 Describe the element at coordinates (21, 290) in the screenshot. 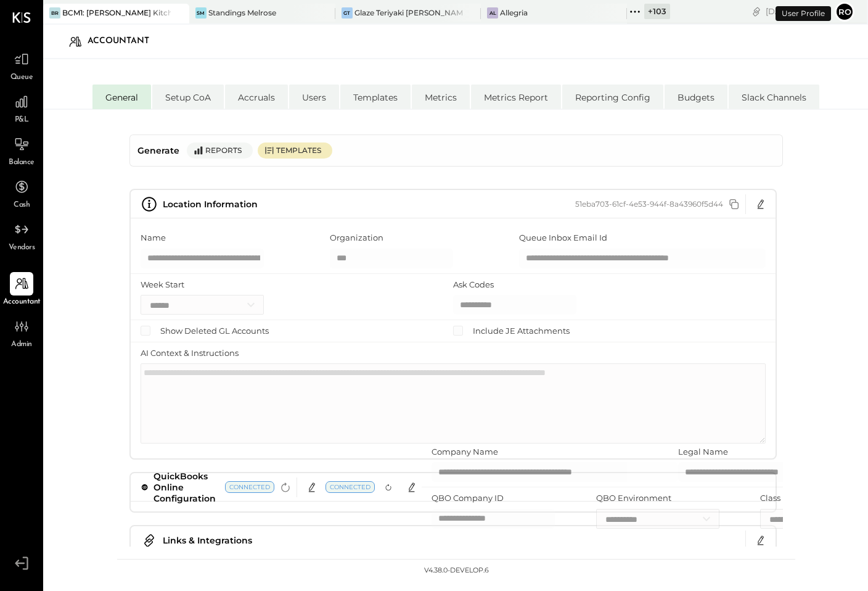

I see `a: Accountant` at that location.